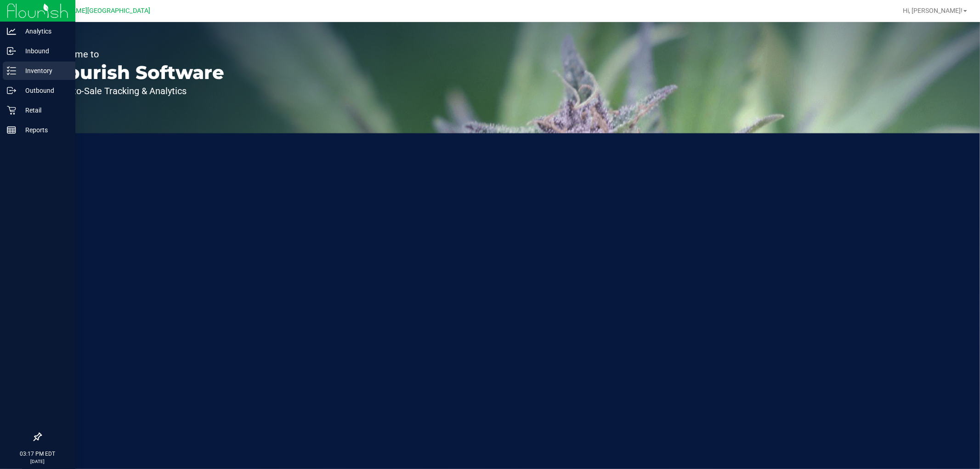 The height and width of the screenshot is (469, 980). Describe the element at coordinates (38, 454) in the screenshot. I see `p: 03:17 PM EDT` at that location.